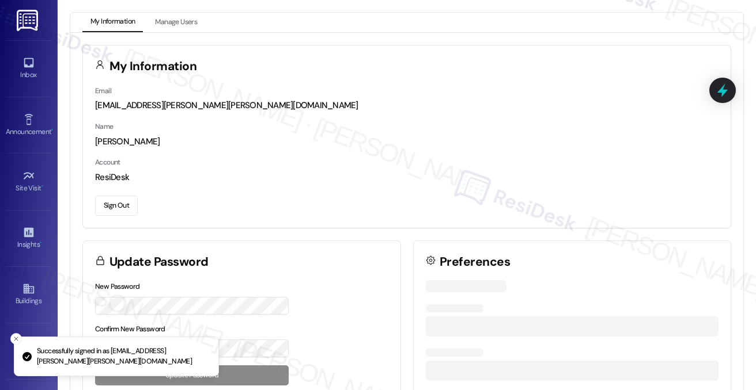 The width and height of the screenshot is (756, 390). What do you see at coordinates (108, 162) in the screenshot?
I see `label: Account` at bounding box center [108, 162].